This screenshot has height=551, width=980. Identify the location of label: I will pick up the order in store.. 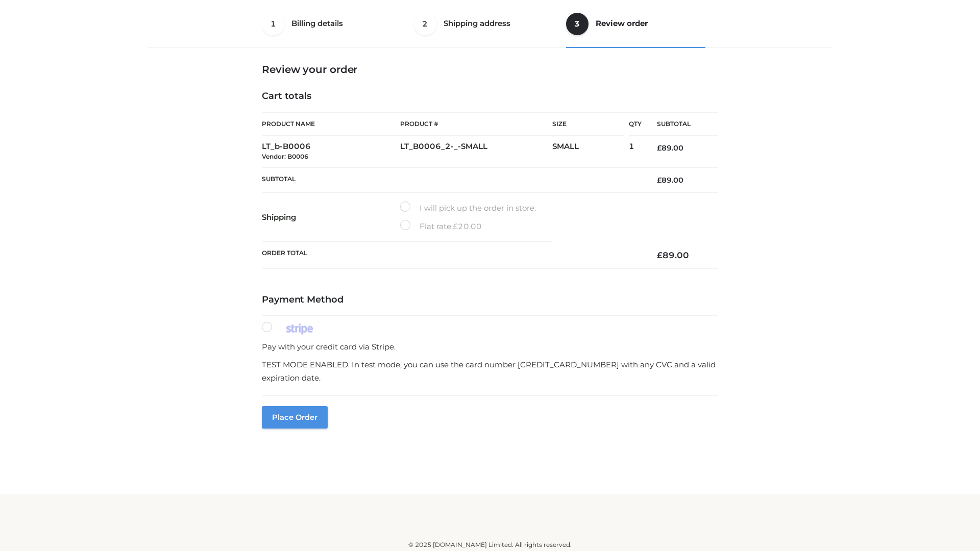
(468, 208).